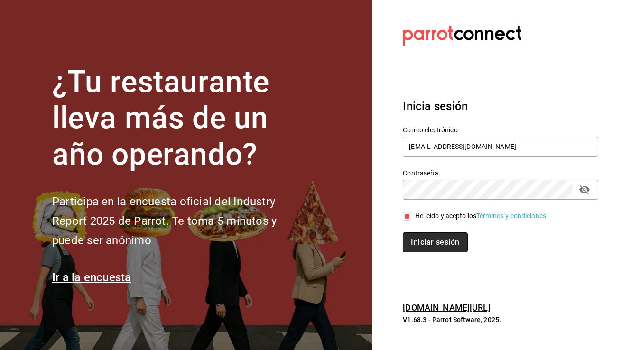 The image size is (621, 350). What do you see at coordinates (435, 242) in the screenshot?
I see `button: Iniciar sesión` at bounding box center [435, 242].